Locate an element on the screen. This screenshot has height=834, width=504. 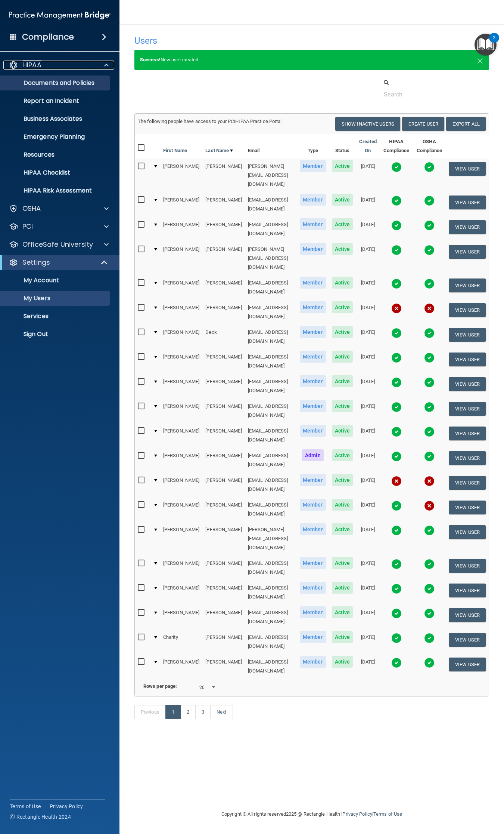
a: OSHA is located at coordinates (59, 208).